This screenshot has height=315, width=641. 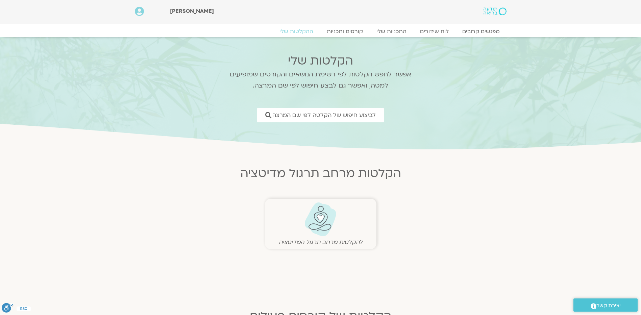 I want to click on a: ההקלטות שלי, so click(x=296, y=31).